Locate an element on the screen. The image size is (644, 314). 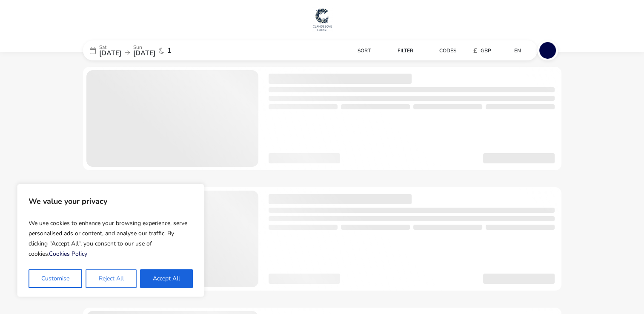
a: Cookies Policy is located at coordinates (68, 253).